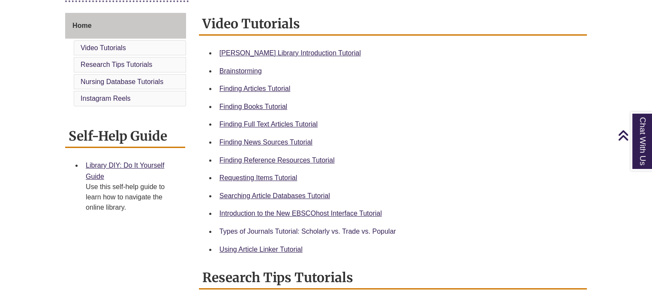  I want to click on a: Introduction to the New EBSCOhost Interface Tutorial, so click(300, 213).